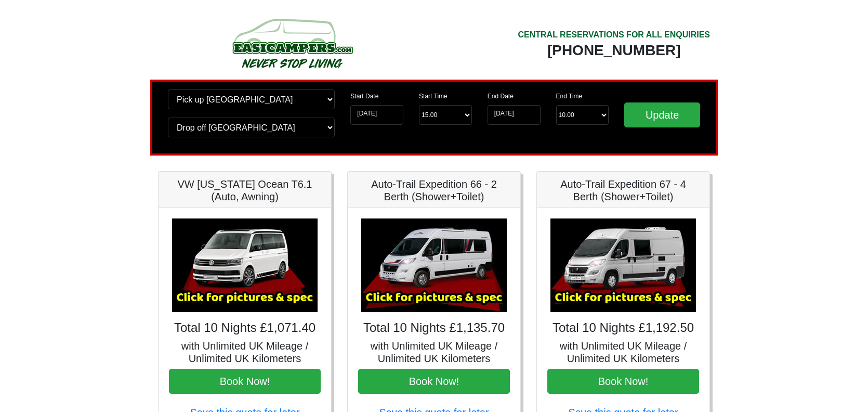 This screenshot has width=868, height=412. What do you see at coordinates (364, 97) in the screenshot?
I see `label: Start Date` at bounding box center [364, 97].